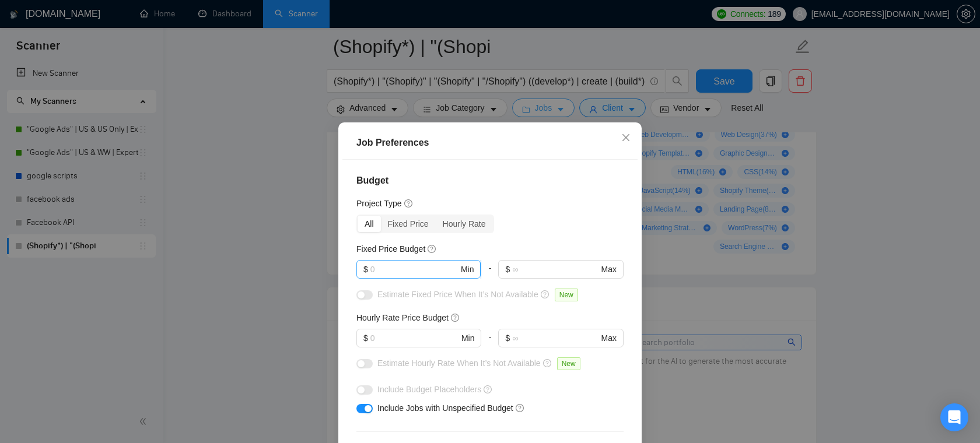 The height and width of the screenshot is (443, 980). Describe the element at coordinates (379, 203) in the screenshot. I see `h5: Project Type` at that location.